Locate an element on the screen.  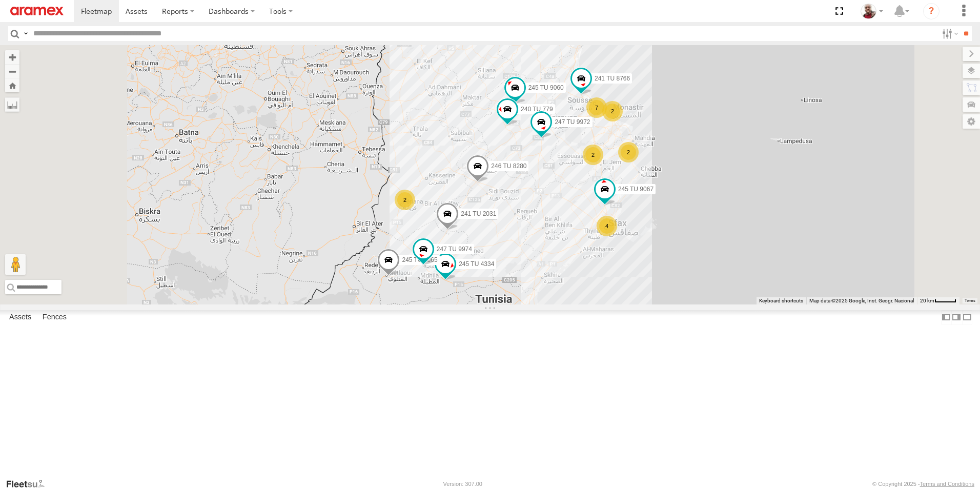
button: Zoom in is located at coordinates (12, 57).